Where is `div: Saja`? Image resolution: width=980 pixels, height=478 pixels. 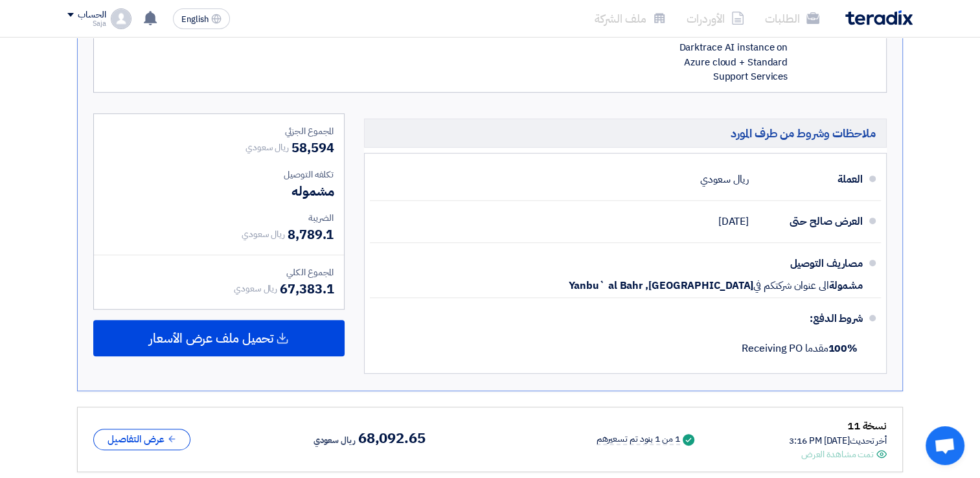
div: Saja is located at coordinates (86, 23).